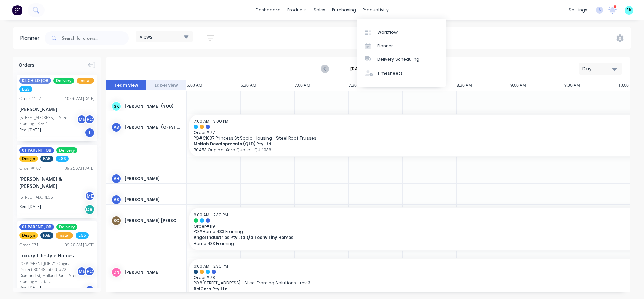 This screenshot has width=644, height=299. What do you see at coordinates (90, 209) in the screenshot?
I see `div: Del` at bounding box center [90, 209].